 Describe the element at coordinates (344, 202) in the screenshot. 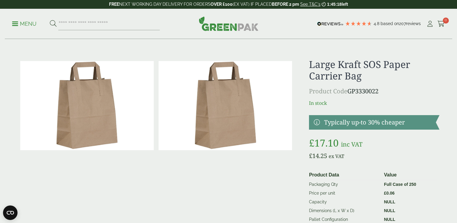

I see `td: Capacity` at that location.